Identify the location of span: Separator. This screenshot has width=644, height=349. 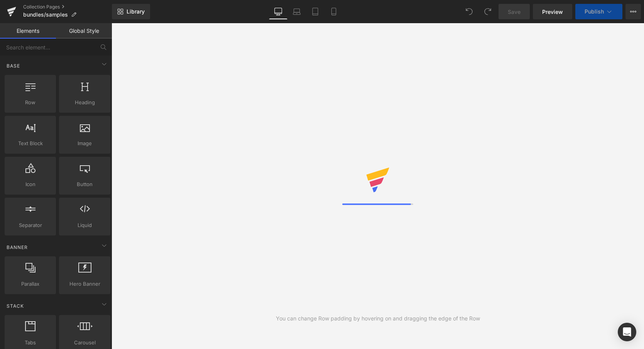
(30, 225).